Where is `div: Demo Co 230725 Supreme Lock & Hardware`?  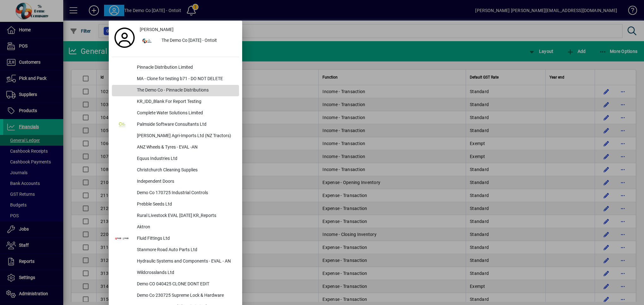
div: Demo Co 230725 Supreme Lock & Hardware is located at coordinates (185, 296).